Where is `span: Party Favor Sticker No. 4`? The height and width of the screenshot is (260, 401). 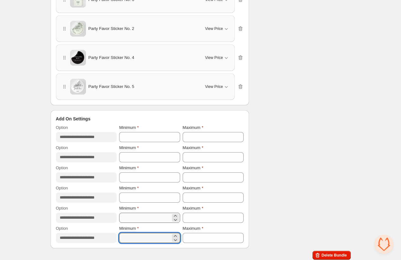
span: Party Favor Sticker No. 4 is located at coordinates (111, 58).